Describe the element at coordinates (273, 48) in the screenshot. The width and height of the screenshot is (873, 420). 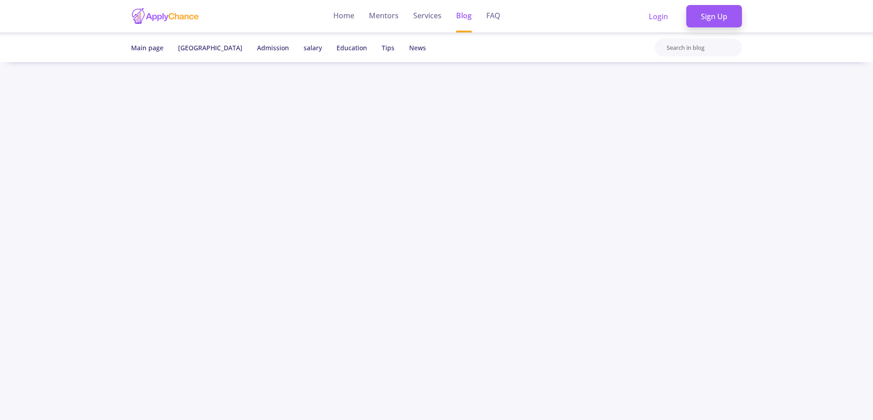
I see `a: Admission` at that location.